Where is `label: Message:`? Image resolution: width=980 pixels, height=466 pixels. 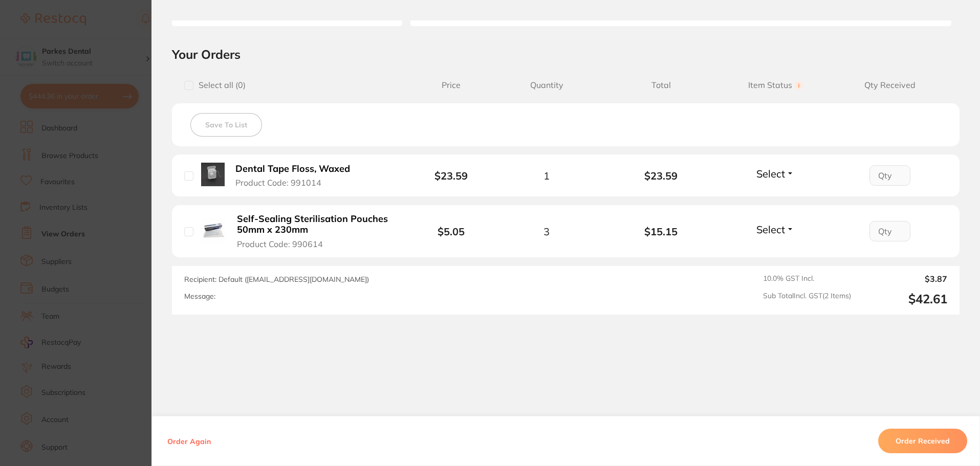
label: Message: is located at coordinates (200, 296).